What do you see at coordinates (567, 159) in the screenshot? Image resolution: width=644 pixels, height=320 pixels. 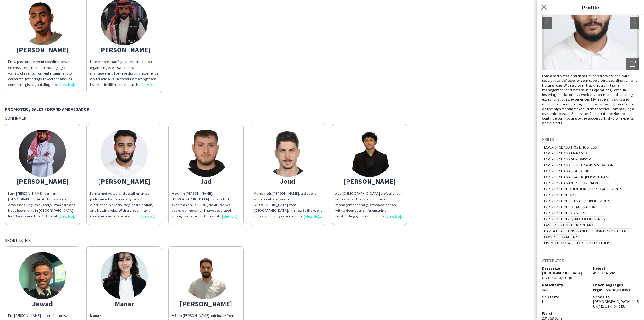 I see `span: Experience as a Supervisor` at bounding box center [567, 159].